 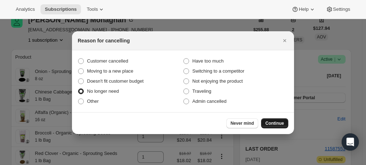 What do you see at coordinates (104, 41) in the screenshot?
I see `h2: Reason for cancelling` at bounding box center [104, 41].